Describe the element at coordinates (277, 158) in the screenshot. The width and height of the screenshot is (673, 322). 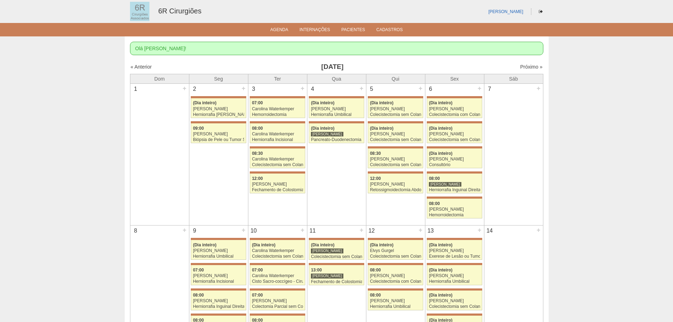
I see `a: 08:30 Carolina Waterkemper Colecistectomia sem Colangiografia VL` at that location.